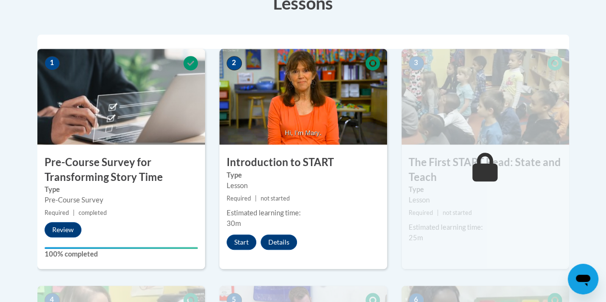  Describe the element at coordinates (279, 243) in the screenshot. I see `button: Details` at that location.